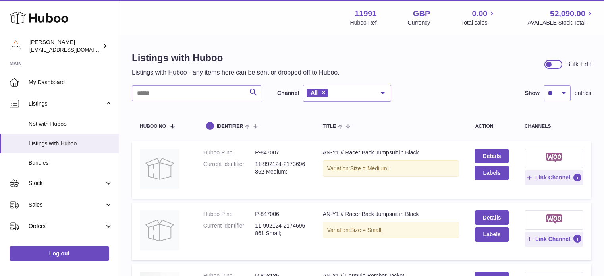 This screenshot has height=276, width=604. Describe the element at coordinates (479, 17) in the screenshot. I see `a: 0.00 Total sales` at that location.